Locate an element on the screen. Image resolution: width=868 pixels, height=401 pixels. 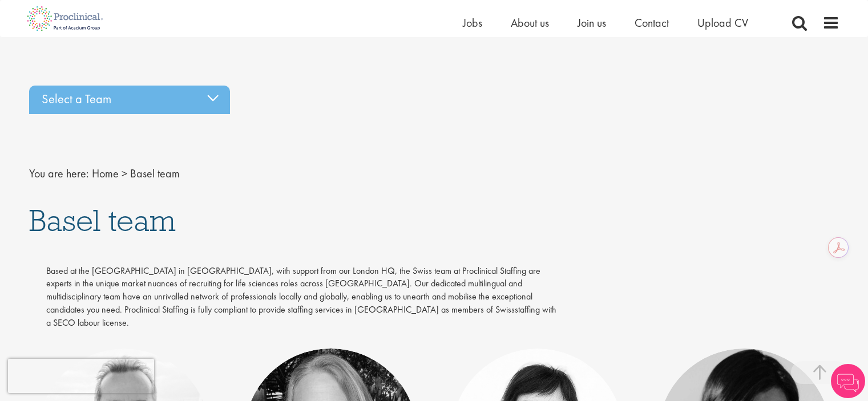
span: You are here: is located at coordinates (59, 173).